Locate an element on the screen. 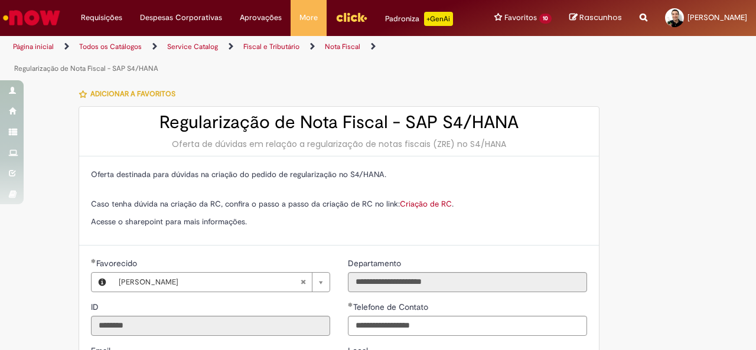  p: +GenAi is located at coordinates (438, 19).